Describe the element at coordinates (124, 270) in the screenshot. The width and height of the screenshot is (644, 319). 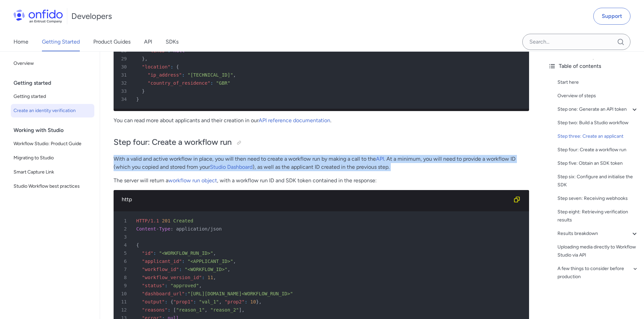
I see `span: 7` at that location.